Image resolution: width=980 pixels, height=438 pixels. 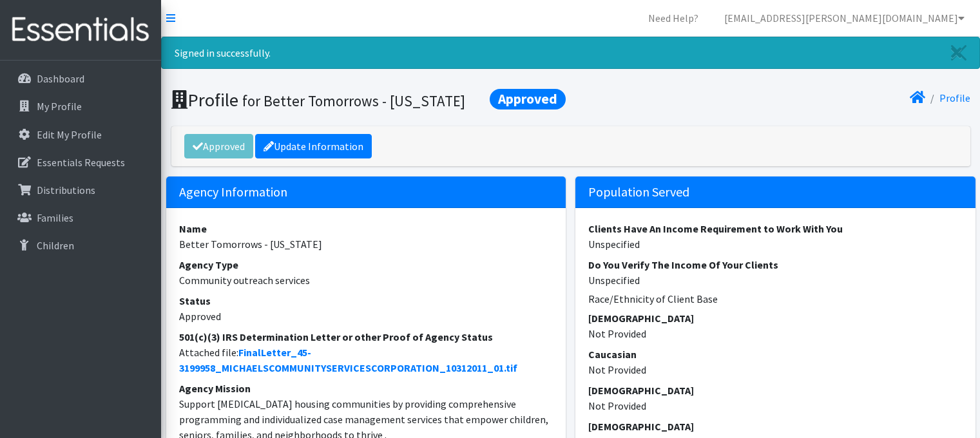 What do you see at coordinates (55, 246) in the screenshot?
I see `p: Children` at bounding box center [55, 246].